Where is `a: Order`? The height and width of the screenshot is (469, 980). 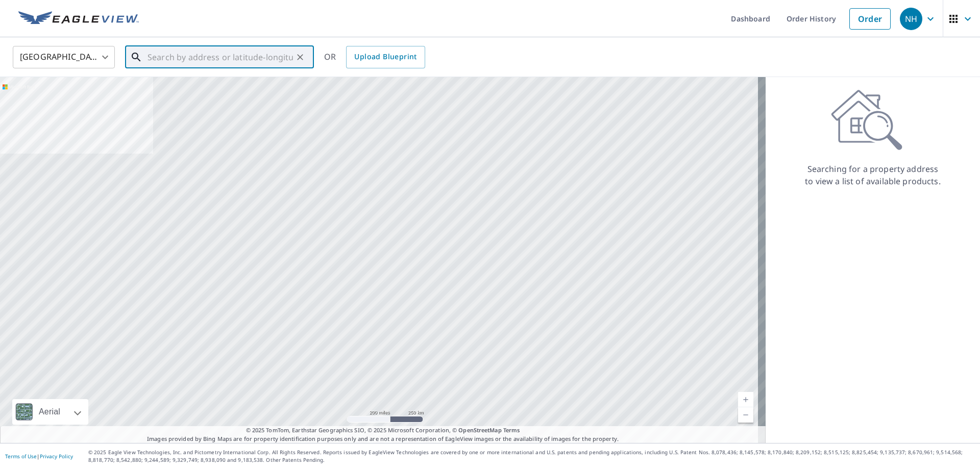 a: Order is located at coordinates (869, 19).